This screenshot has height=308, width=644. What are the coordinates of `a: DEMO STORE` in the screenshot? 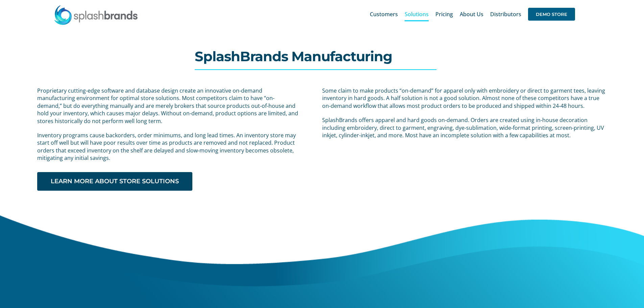 It's located at (551, 15).